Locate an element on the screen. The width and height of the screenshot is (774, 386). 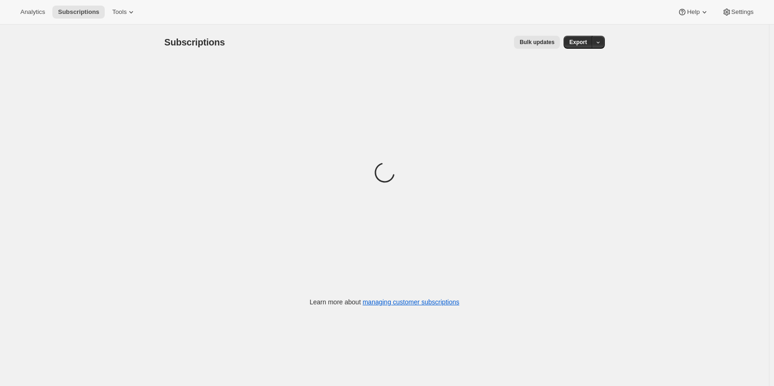
span: Help is located at coordinates (693, 12).